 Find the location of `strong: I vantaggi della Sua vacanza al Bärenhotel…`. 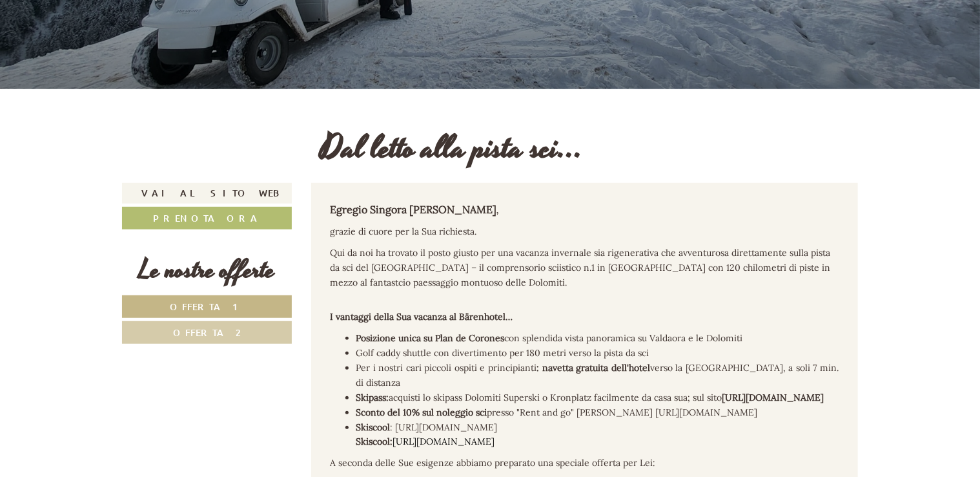

strong: I vantaggi della Sua vacanza al Bärenhotel… is located at coordinates (422, 317).